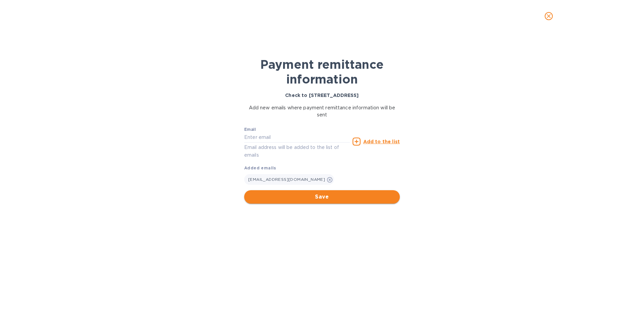 Image resolution: width=644 pixels, height=317 pixels. I want to click on p: Email address will be added to the list of emails, so click(296, 151).